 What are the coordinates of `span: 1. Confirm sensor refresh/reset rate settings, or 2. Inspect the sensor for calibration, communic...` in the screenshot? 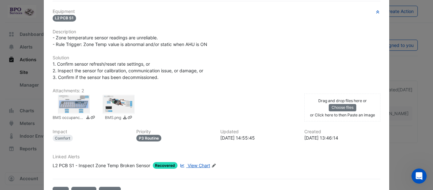 It's located at (128, 70).